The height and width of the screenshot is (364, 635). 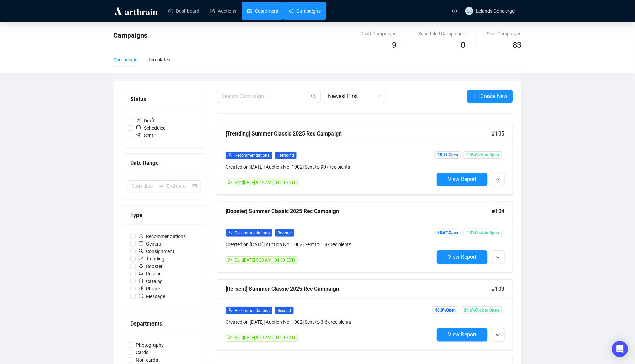 What do you see at coordinates (165, 99) in the screenshot?
I see `div: Status` at bounding box center [165, 99].